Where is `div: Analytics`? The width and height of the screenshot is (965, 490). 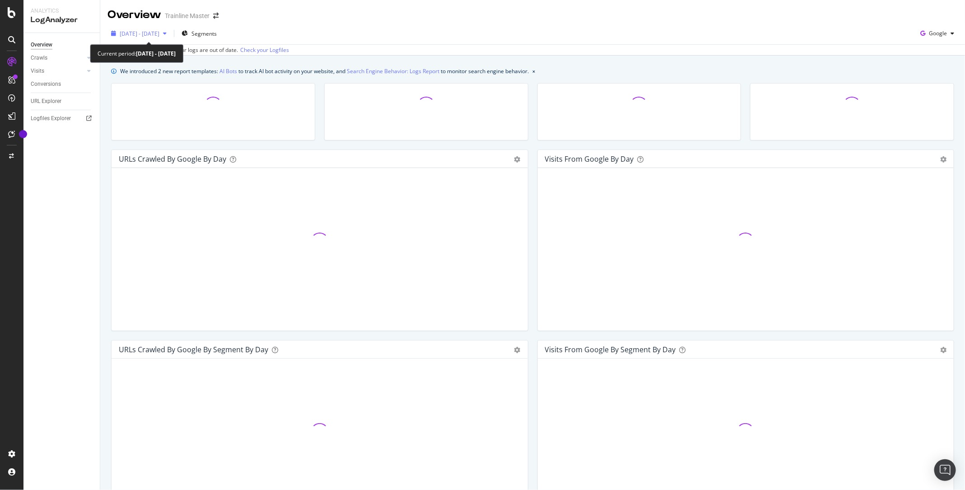
div: Analytics is located at coordinates (61, 11).